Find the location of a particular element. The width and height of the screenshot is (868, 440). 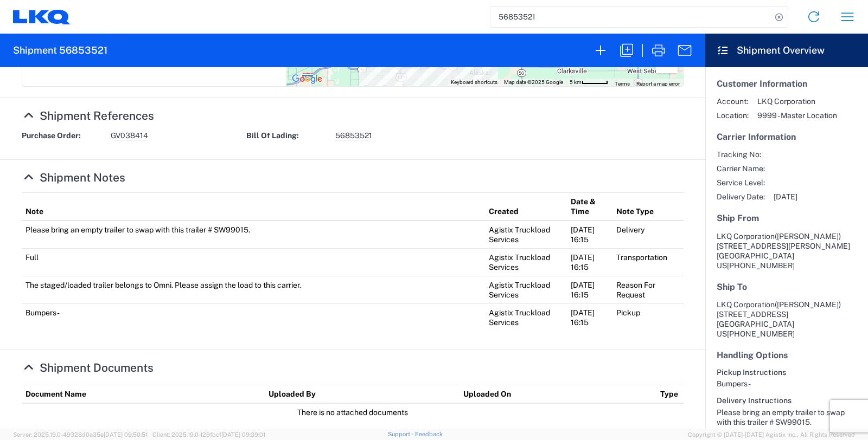

span: 56853521 is located at coordinates (354, 135).